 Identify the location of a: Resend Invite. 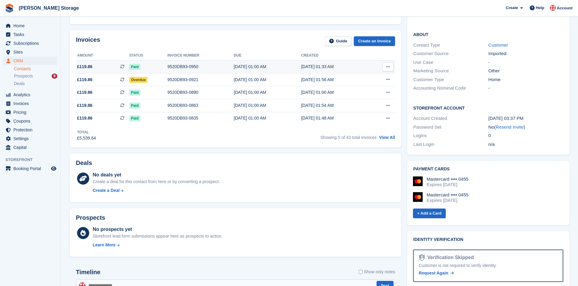
(509, 127).